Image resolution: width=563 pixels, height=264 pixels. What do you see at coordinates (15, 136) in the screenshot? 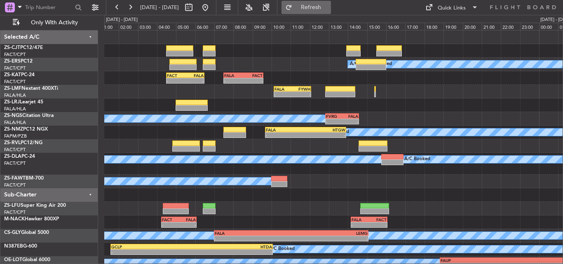
I see `a: FAPM/PZB` at bounding box center [15, 136].